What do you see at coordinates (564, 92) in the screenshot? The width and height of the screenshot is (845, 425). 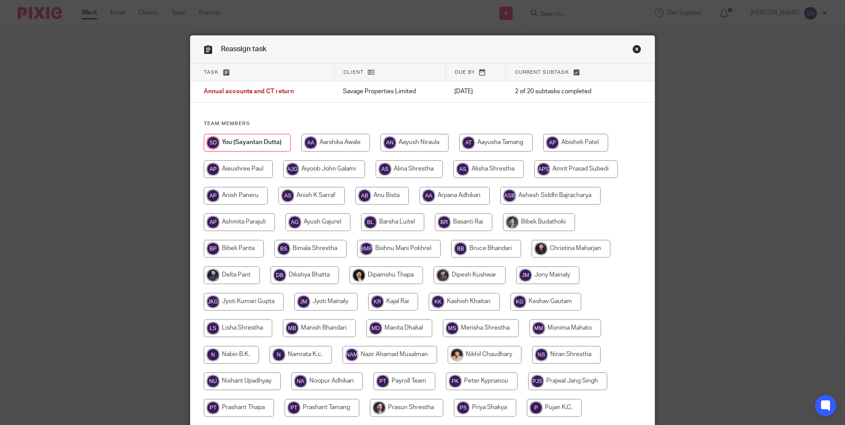 I see `td: 2 of 20 subtasks completed` at bounding box center [564, 92].